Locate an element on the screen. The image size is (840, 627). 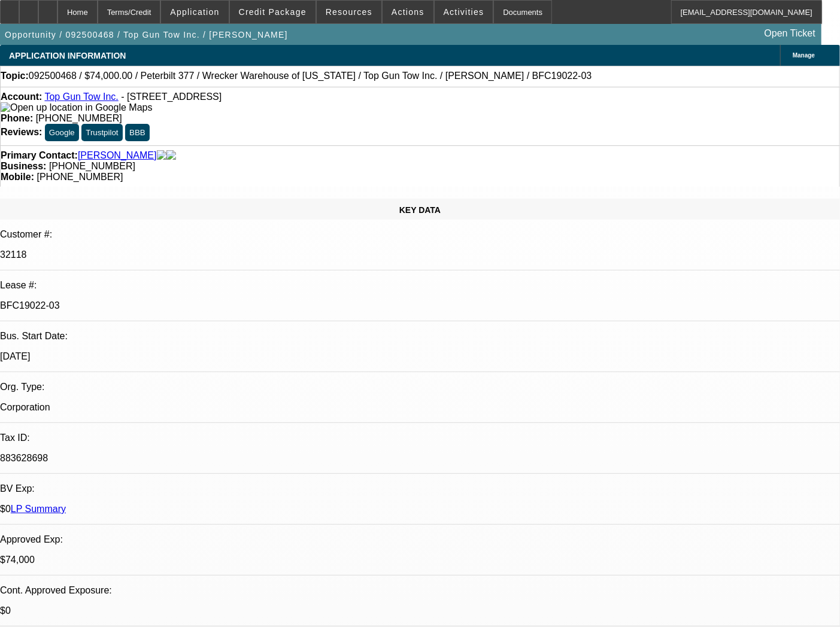
img: Open up location in Google Maps is located at coordinates (76, 108).